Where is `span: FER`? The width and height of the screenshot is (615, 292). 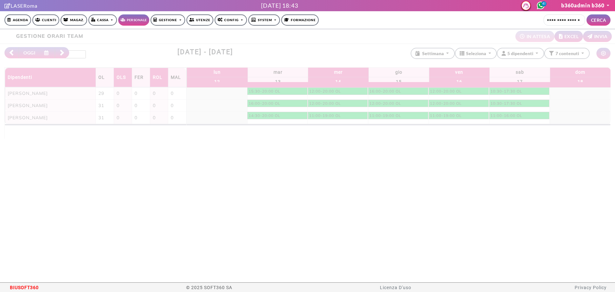
span: FER is located at coordinates (139, 77).